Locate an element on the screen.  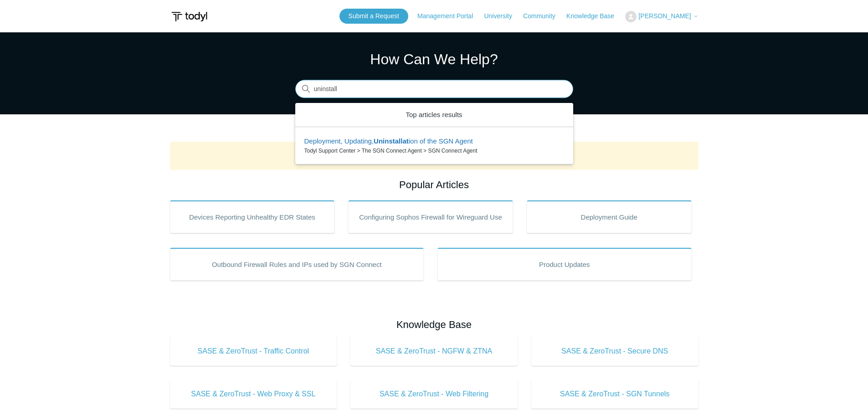
a: SASE & ZeroTrust - NGFW & ZTNA is located at coordinates (434, 351).